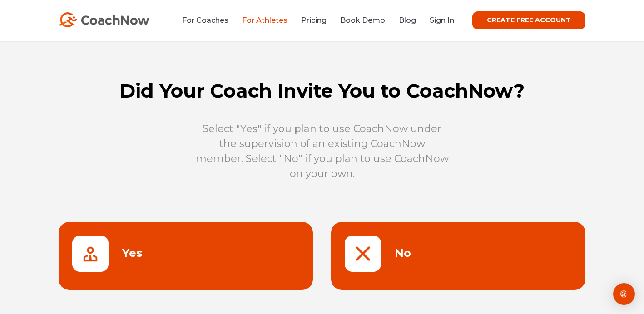  Describe the element at coordinates (363, 20) in the screenshot. I see `a: Book Demo` at that location.